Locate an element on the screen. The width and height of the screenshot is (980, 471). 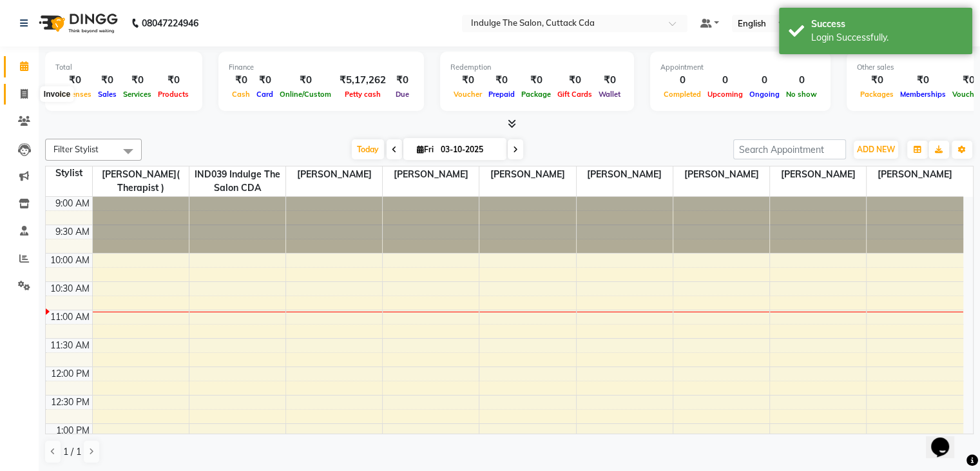
div: 9:30 AM is located at coordinates (72, 231).